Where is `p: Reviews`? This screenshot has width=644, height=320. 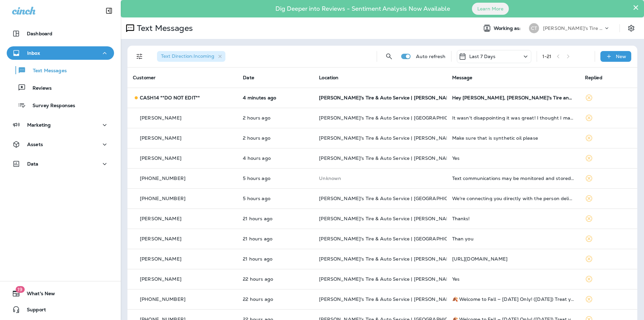 p: Reviews is located at coordinates (38, 88).